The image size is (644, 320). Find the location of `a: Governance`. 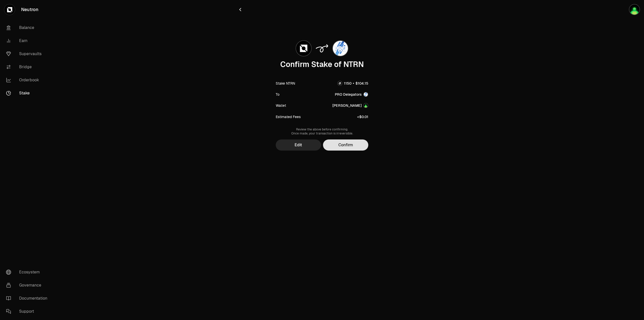

a: Governance is located at coordinates (28, 285).